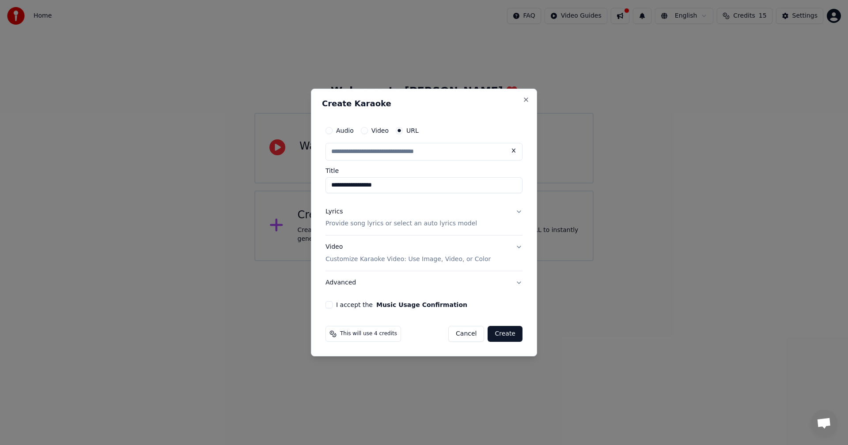 This screenshot has width=848, height=445. What do you see at coordinates (368, 334) in the screenshot?
I see `span: This will use 4 credits` at bounding box center [368, 334].